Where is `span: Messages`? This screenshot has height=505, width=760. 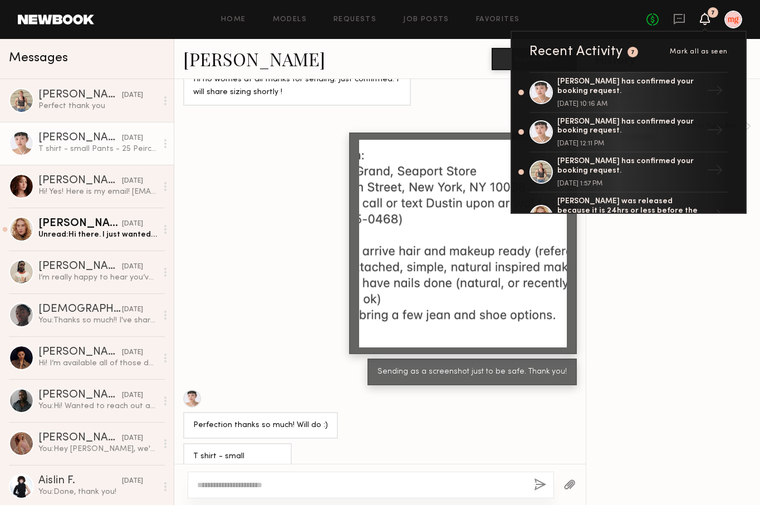
span: Messages is located at coordinates (38, 58).